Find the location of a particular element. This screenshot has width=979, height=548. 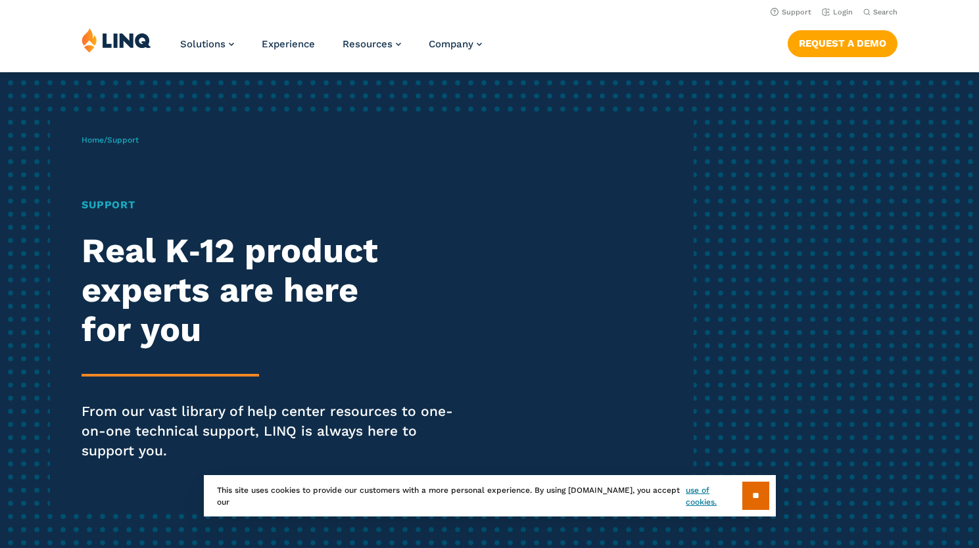

a: Company is located at coordinates (455, 44).